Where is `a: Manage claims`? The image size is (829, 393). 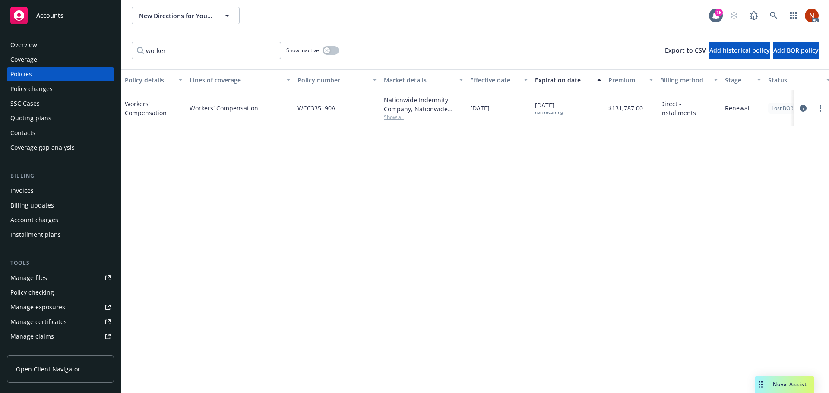
a: Manage claims is located at coordinates (60, 337).